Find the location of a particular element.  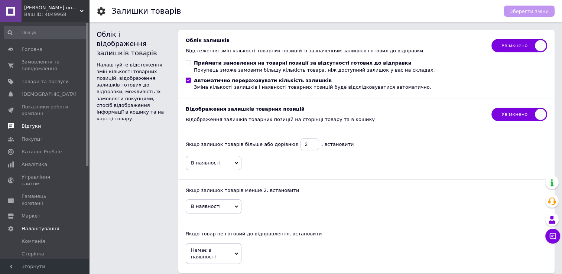

span: Управління сайтом is located at coordinates (45, 181).